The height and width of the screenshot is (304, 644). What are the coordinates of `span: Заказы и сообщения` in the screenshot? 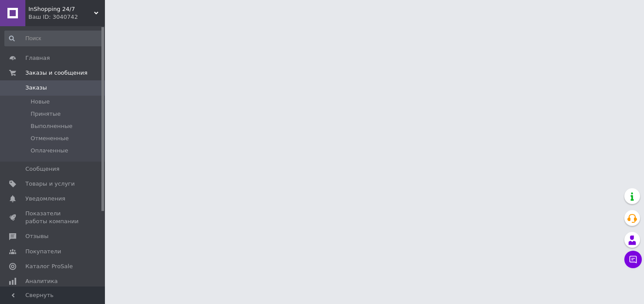 It's located at (56, 73).